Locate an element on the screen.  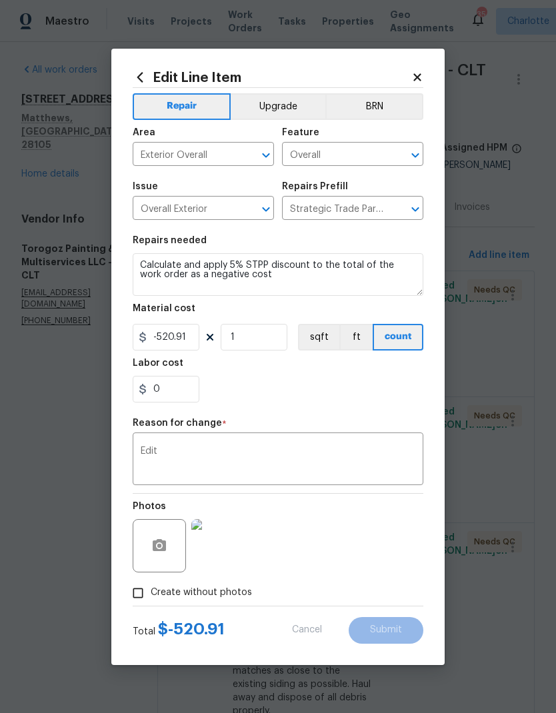
button: BRN is located at coordinates (374, 107).